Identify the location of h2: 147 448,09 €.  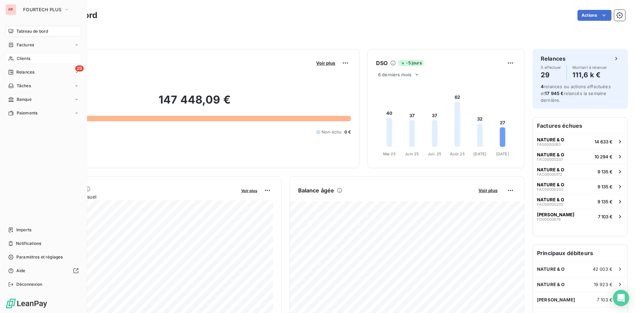
(195, 103).